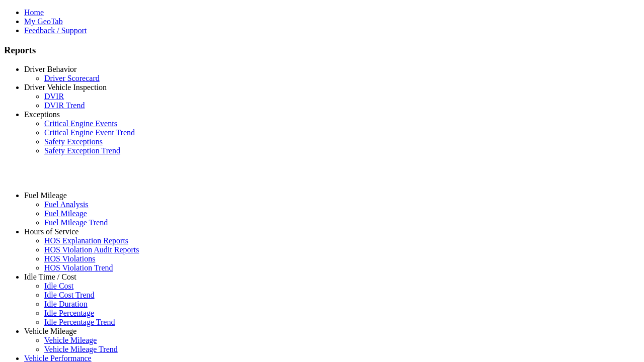  I want to click on a: Idle Percentage Trend, so click(80, 322).